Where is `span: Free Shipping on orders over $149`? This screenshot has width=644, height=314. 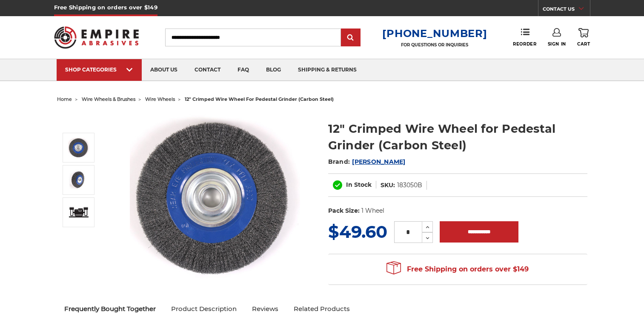 span: Free Shipping on orders over $149 is located at coordinates (457, 269).